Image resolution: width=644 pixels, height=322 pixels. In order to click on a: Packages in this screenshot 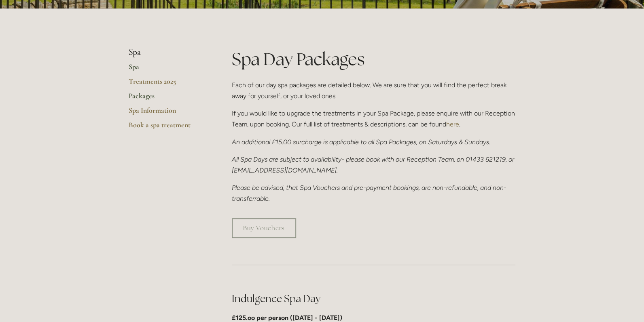, I will do `click(167, 99)`.